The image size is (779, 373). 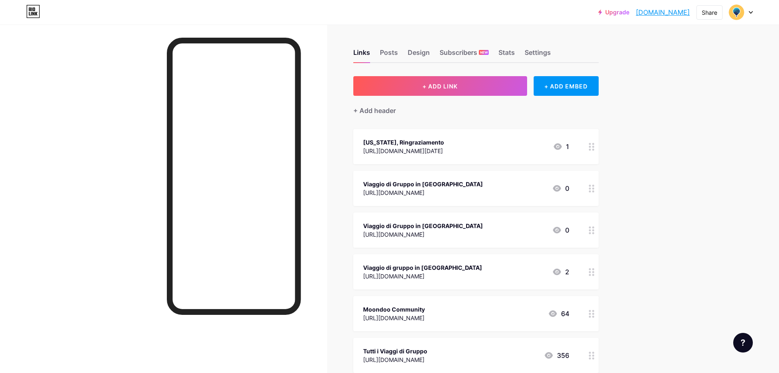 I want to click on div: + ADD EMBED, so click(x=566, y=86).